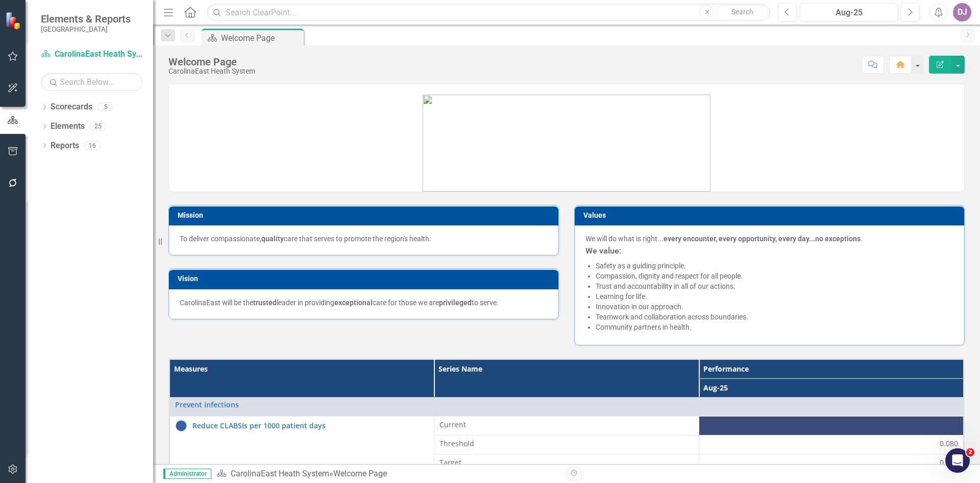  What do you see at coordinates (566, 462) in the screenshot?
I see `span: Target` at bounding box center [566, 462].